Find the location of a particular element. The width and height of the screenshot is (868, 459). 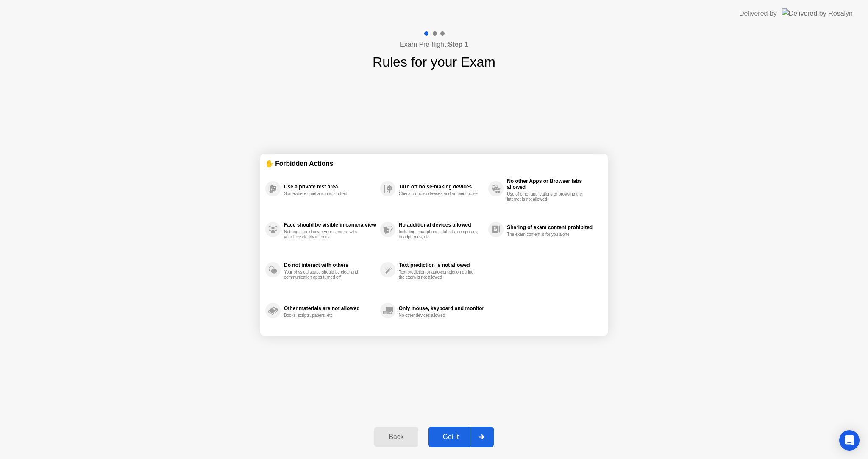

button: Got it is located at coordinates (461, 437).